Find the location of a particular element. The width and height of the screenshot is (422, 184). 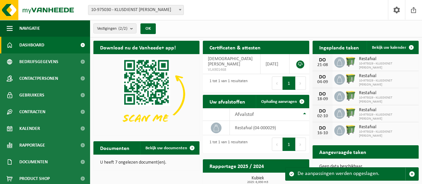

span: Dashboard is located at coordinates (32, 45).